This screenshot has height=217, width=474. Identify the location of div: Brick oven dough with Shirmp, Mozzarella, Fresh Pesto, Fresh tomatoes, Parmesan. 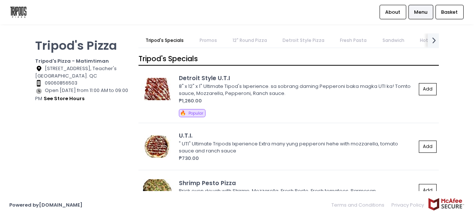
(296, 191).